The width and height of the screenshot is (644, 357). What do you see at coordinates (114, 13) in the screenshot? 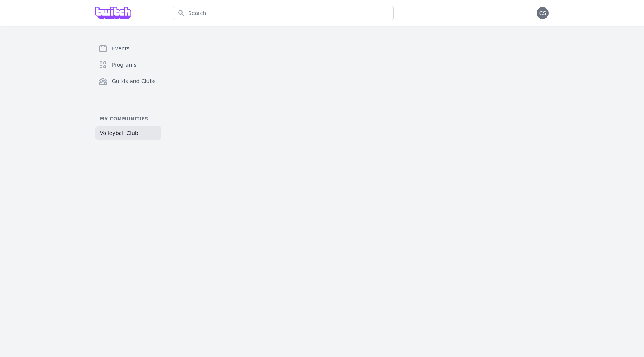
I see `img: Grove` at bounding box center [114, 13].